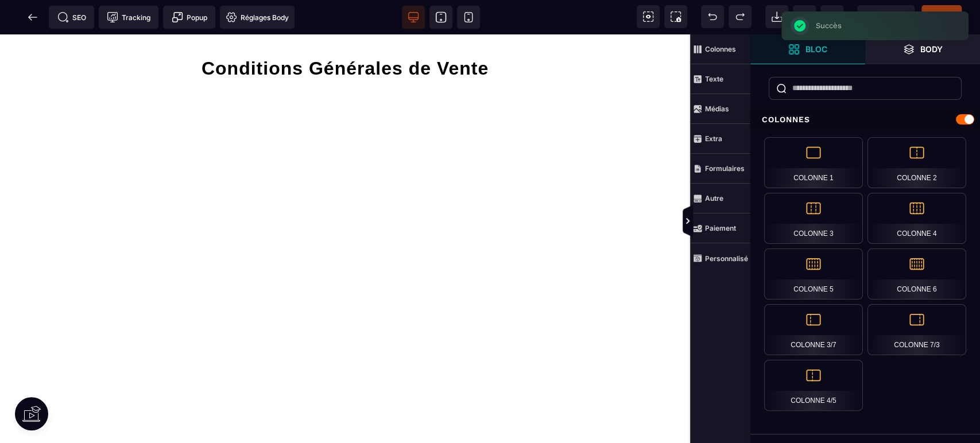  What do you see at coordinates (813, 162) in the screenshot?
I see `div: Colonne 1` at bounding box center [813, 162].